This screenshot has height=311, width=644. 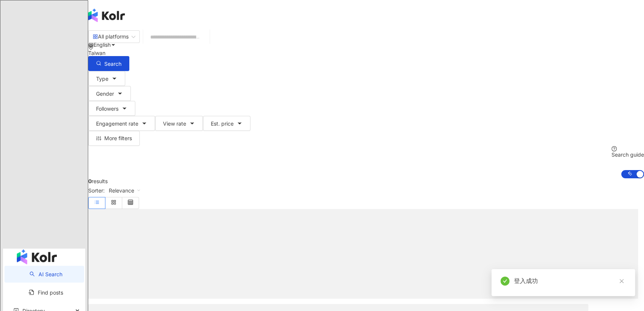 I want to click on div: Sorter:, so click(x=366, y=191).